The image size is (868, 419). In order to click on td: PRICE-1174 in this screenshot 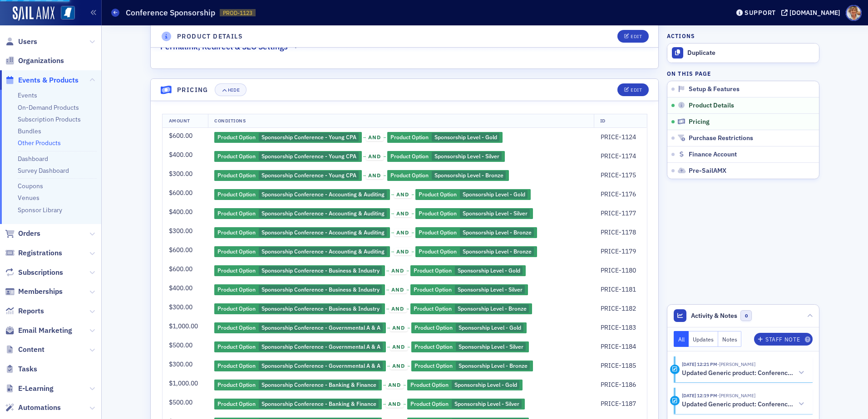, I will do `click(620, 157)`.